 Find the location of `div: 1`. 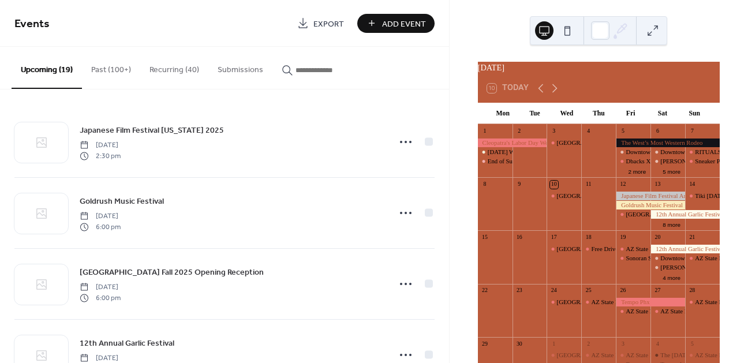

div: 1 is located at coordinates (554, 344).